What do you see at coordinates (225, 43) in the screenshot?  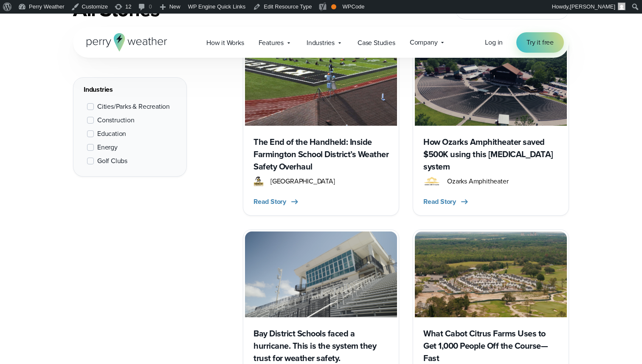 I see `span: How it Works` at bounding box center [225, 43].